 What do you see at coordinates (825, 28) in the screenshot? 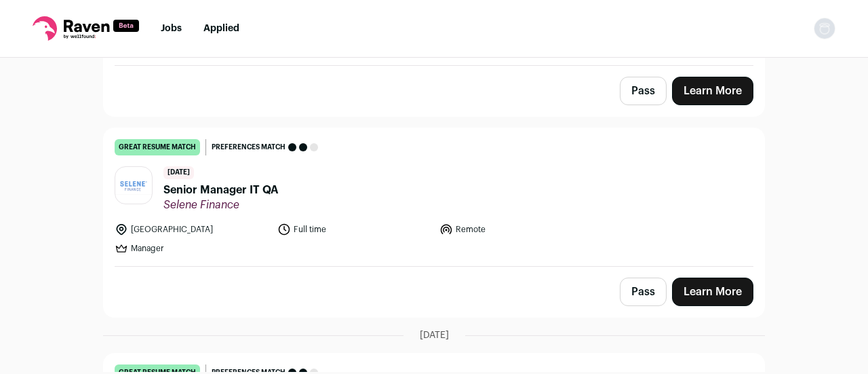
I see `button: Open dropdown` at bounding box center [825, 28].